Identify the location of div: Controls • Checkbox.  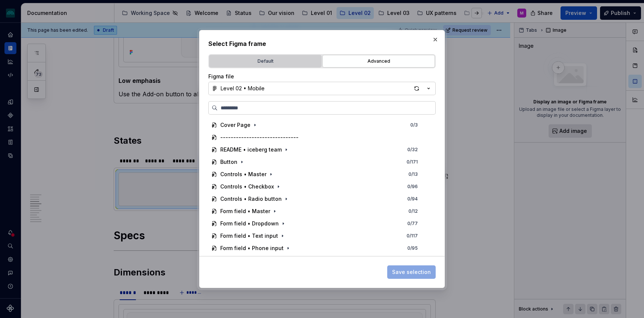
(247, 186).